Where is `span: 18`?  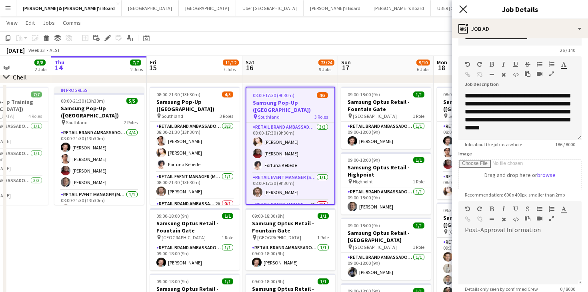 span: 18 is located at coordinates (441, 68).